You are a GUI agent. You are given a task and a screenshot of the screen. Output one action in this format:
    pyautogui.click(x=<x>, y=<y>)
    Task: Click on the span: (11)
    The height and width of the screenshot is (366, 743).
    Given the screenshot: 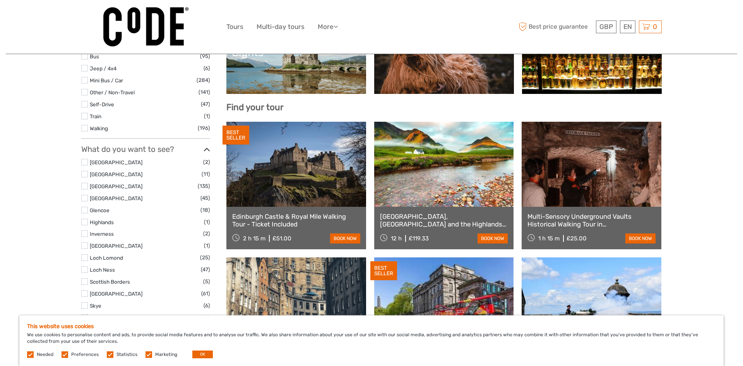 What is the action you would take?
    pyautogui.click(x=206, y=174)
    